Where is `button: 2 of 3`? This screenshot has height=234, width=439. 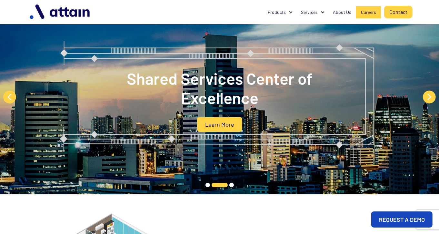 button: 2 of 3 is located at coordinates (220, 185).